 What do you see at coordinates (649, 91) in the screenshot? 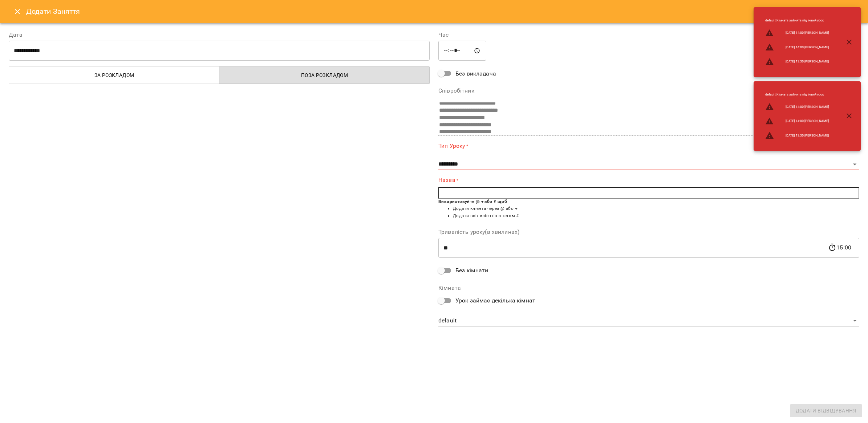
I see `label: Співробітник` at bounding box center [649, 91].